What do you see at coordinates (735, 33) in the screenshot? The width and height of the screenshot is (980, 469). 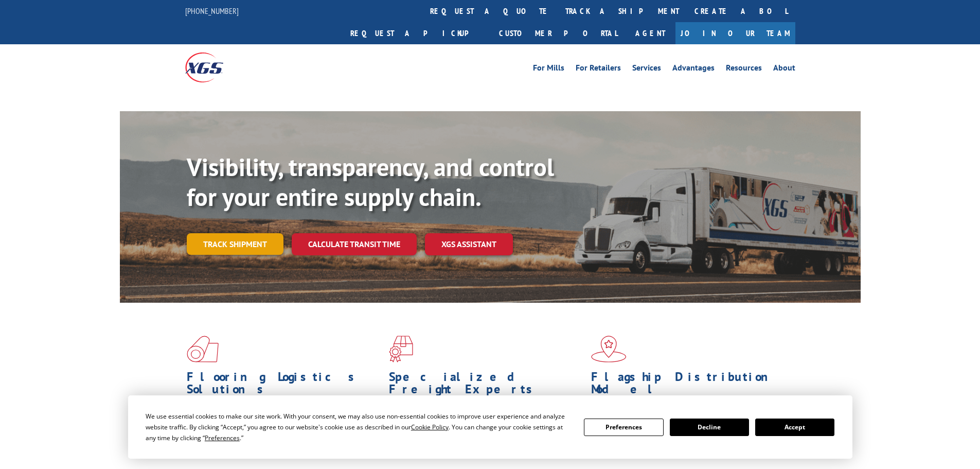 I see `a: Join Our Team` at bounding box center [735, 33].